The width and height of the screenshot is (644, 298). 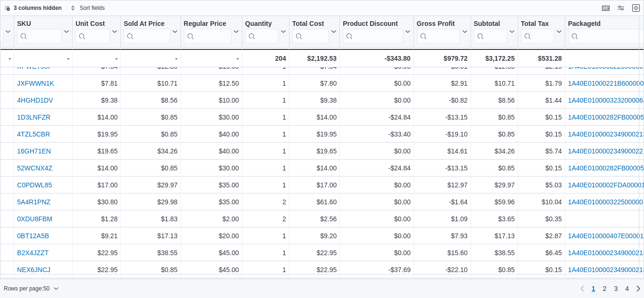 What do you see at coordinates (610, 289) in the screenshot?
I see `nav: Pagination for preceding grid` at bounding box center [610, 289].